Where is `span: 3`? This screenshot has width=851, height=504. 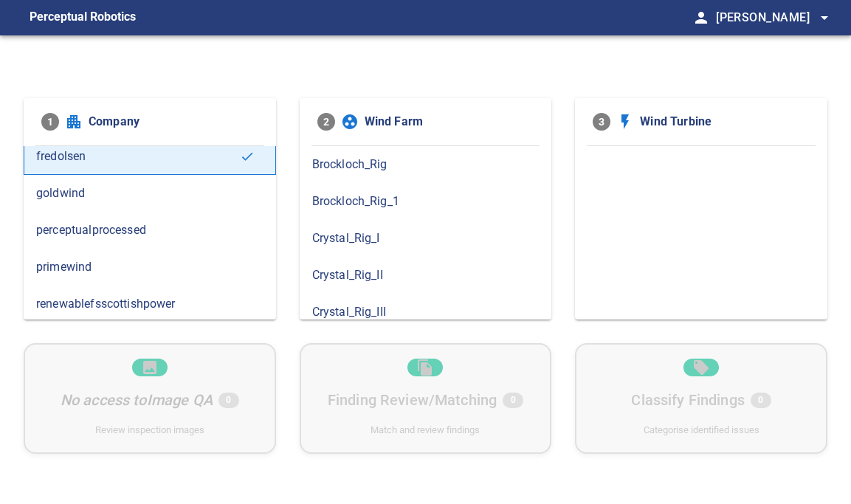 span: 3 is located at coordinates (602, 122).